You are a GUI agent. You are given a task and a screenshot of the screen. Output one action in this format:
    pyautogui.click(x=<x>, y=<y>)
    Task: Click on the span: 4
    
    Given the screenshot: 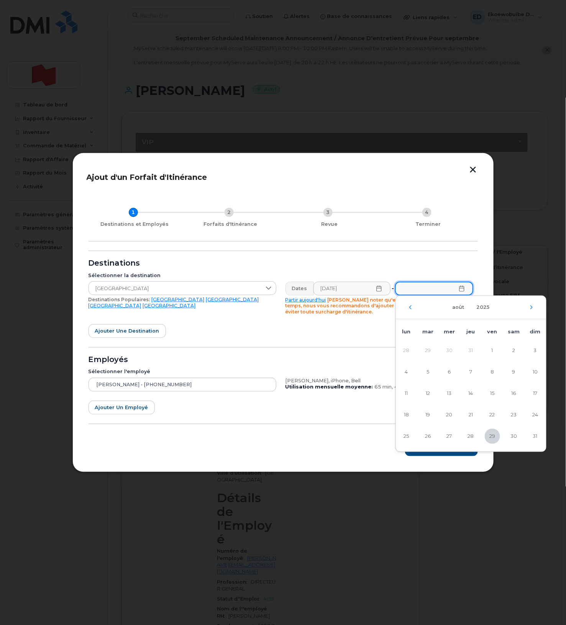 What is the action you would take?
    pyautogui.click(x=406, y=372)
    